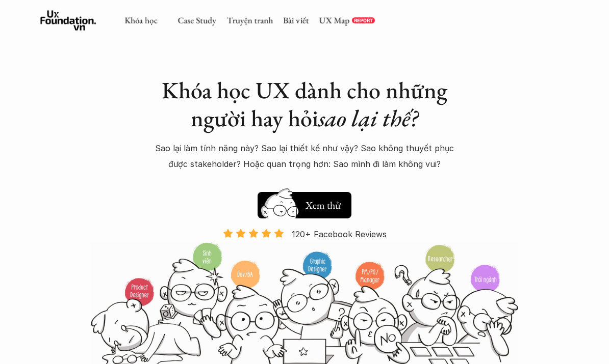 The width and height of the screenshot is (609, 364). What do you see at coordinates (304, 156) in the screenshot?
I see `p: Sao lại làm tính năng này? Sao lại thiết kế như vậy? Sao không thuyết phục được stakeholder? Hoặc...` at bounding box center [304, 156].